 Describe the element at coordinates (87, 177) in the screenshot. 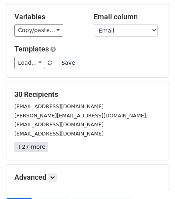

I see `h5: Advanced` at that location.